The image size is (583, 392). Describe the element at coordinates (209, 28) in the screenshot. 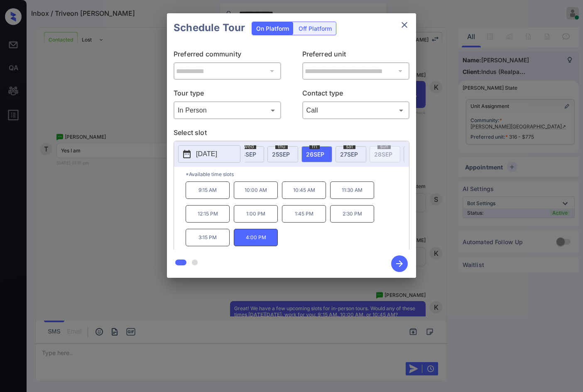

I see `h2: Schedule Tour` at that location.